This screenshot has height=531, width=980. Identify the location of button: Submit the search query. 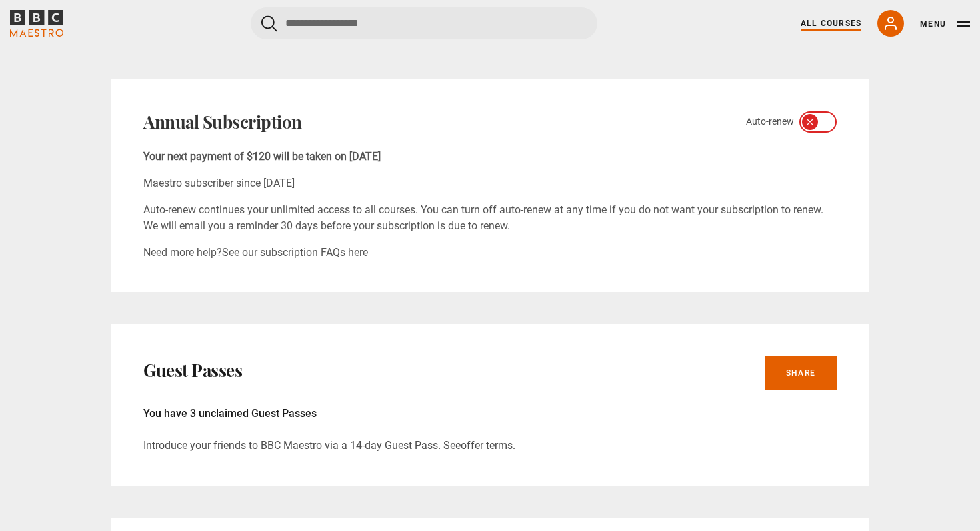
(269, 23).